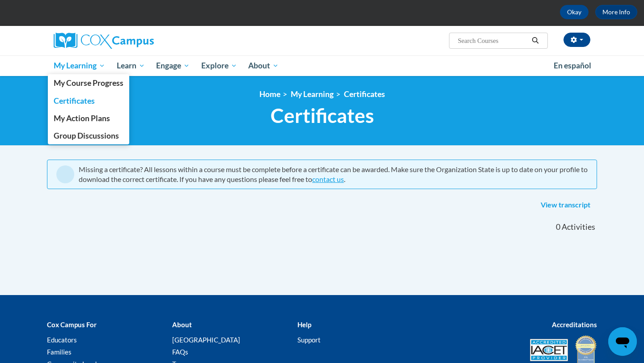 This screenshot has width=644, height=363. Describe the element at coordinates (173, 66) in the screenshot. I see `span: Engage` at that location.